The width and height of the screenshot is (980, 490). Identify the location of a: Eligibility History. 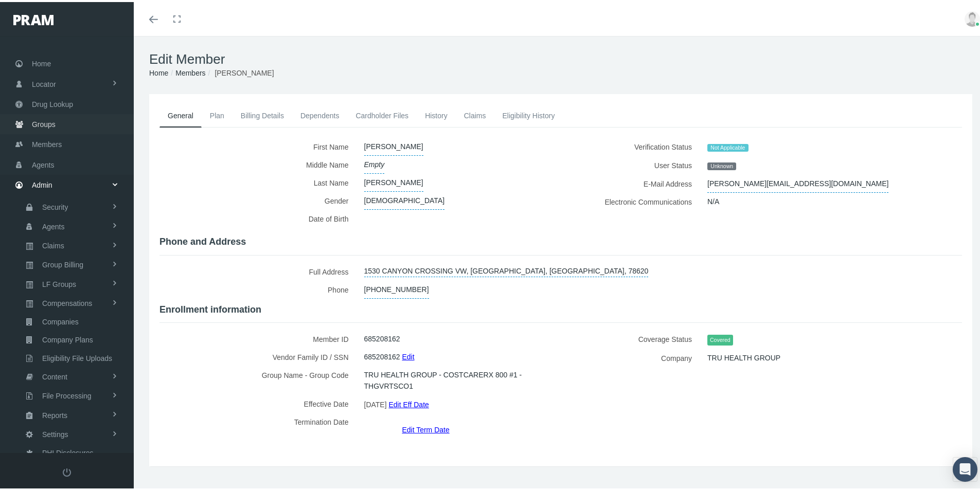
(528, 114).